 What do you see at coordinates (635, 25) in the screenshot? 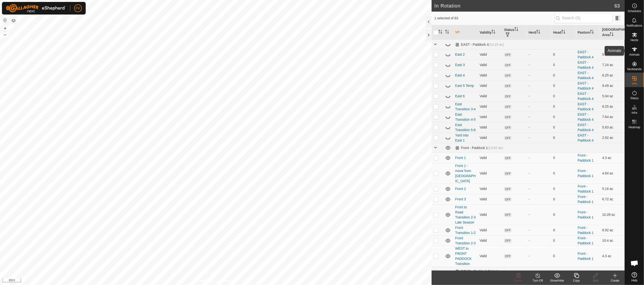
I see `span: Notifications` at bounding box center [635, 25].